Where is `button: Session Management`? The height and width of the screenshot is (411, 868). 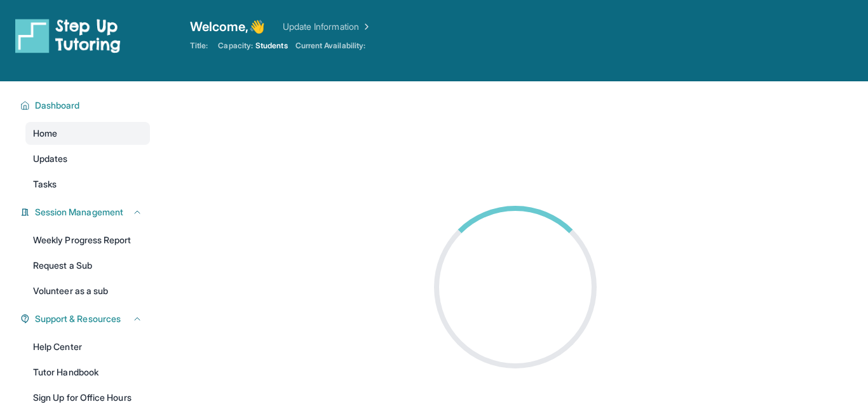 button: Session Management is located at coordinates (86, 212).